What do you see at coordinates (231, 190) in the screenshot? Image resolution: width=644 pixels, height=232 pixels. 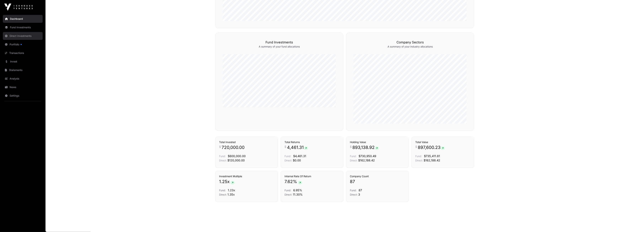 I see `span: 1.23x` at bounding box center [231, 190].